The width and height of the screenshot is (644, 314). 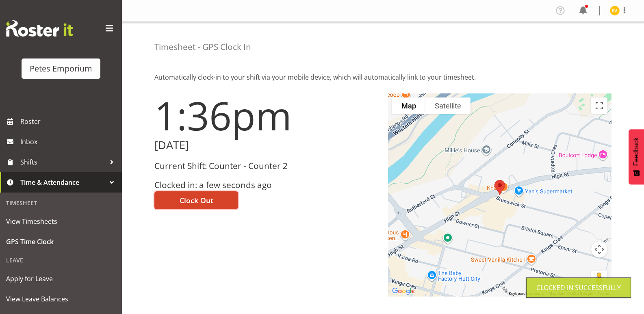 What do you see at coordinates (408, 106) in the screenshot?
I see `button: Show street map` at bounding box center [408, 106].